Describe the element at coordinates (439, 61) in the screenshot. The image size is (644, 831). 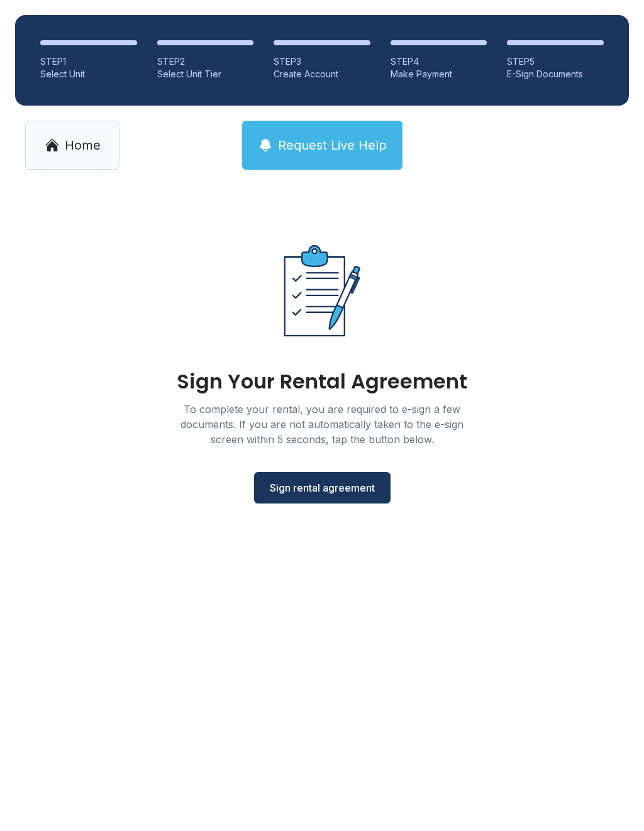
I see `div: STEP 4` at that location.